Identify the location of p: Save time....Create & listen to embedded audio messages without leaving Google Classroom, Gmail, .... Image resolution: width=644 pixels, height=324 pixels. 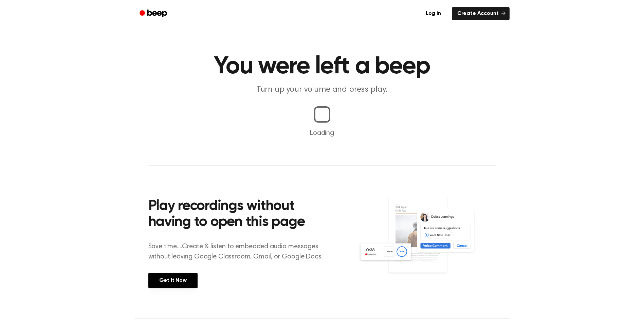
(240, 252).